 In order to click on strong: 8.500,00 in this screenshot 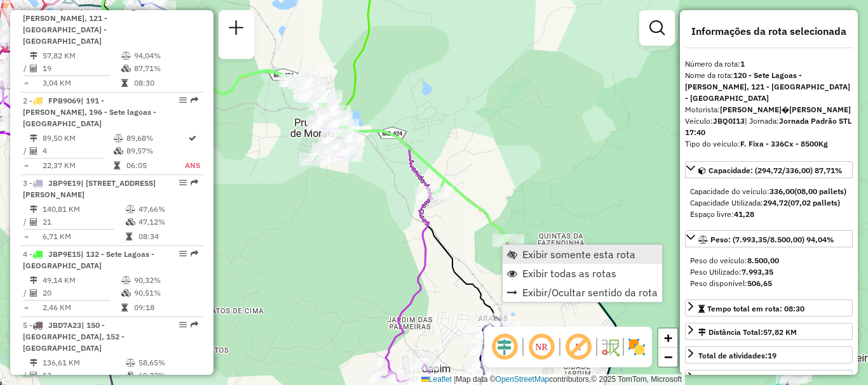, I will do `click(763, 260)`.